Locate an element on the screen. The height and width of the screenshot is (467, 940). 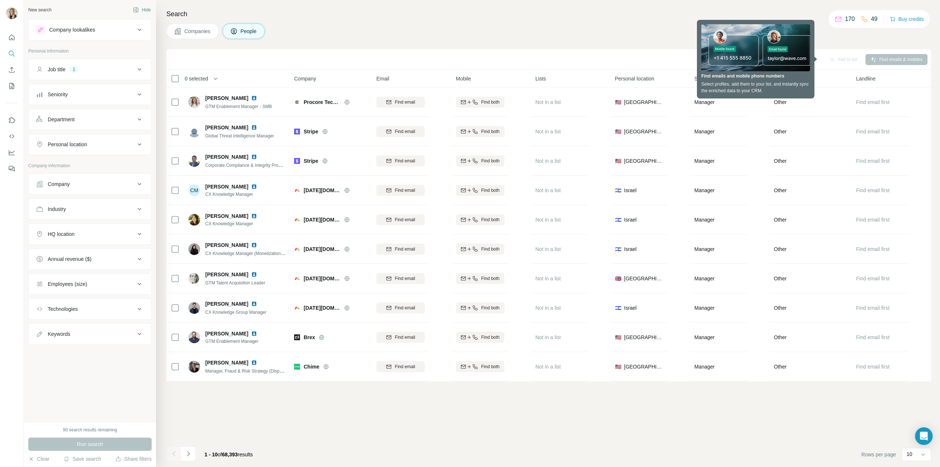
div: Company is located at coordinates (59, 184).